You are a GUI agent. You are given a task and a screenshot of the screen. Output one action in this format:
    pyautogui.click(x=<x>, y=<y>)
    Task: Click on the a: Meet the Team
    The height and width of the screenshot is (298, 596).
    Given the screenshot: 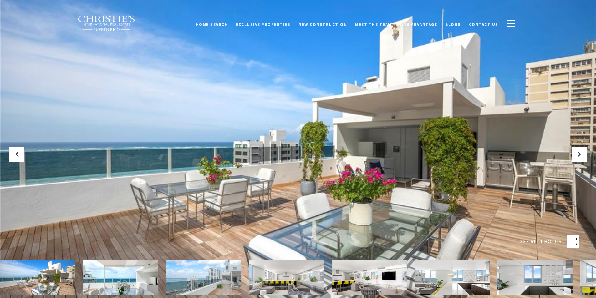 What is the action you would take?
    pyautogui.click(x=373, y=23)
    